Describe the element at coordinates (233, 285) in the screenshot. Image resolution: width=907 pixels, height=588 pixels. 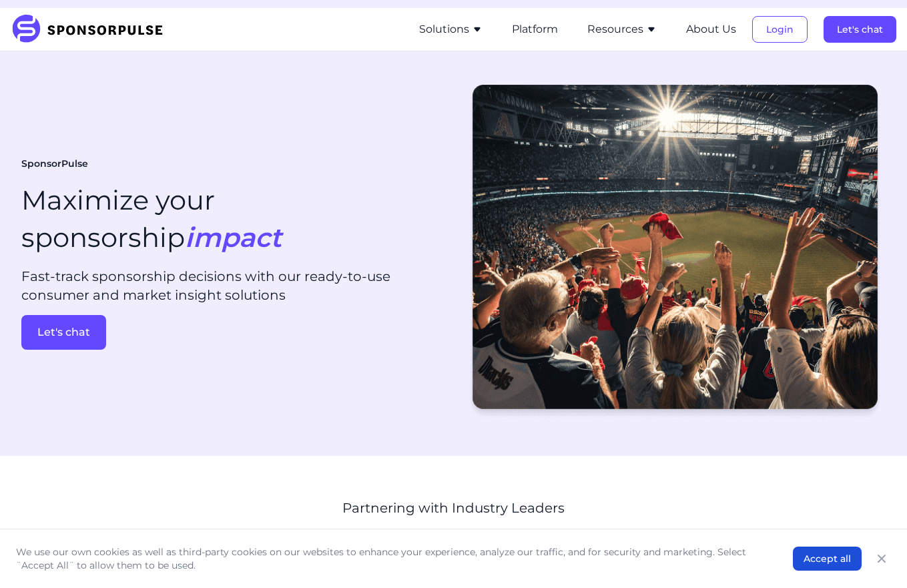
I see `p: Fast-track sponsorship decisions with our ready-to-use consumer and market insight solutions` at that location.